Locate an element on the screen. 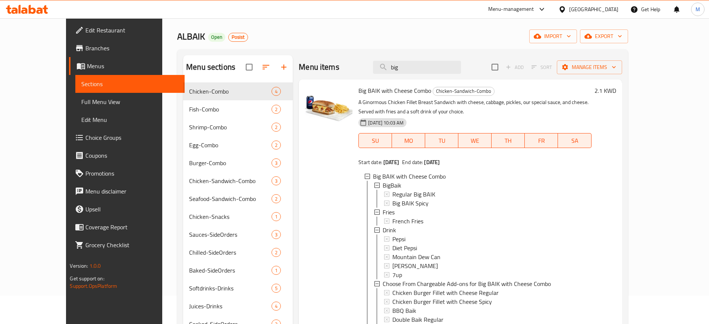 This screenshot has width=709, height=324. div: Juices-Drinks4 is located at coordinates (238, 306).